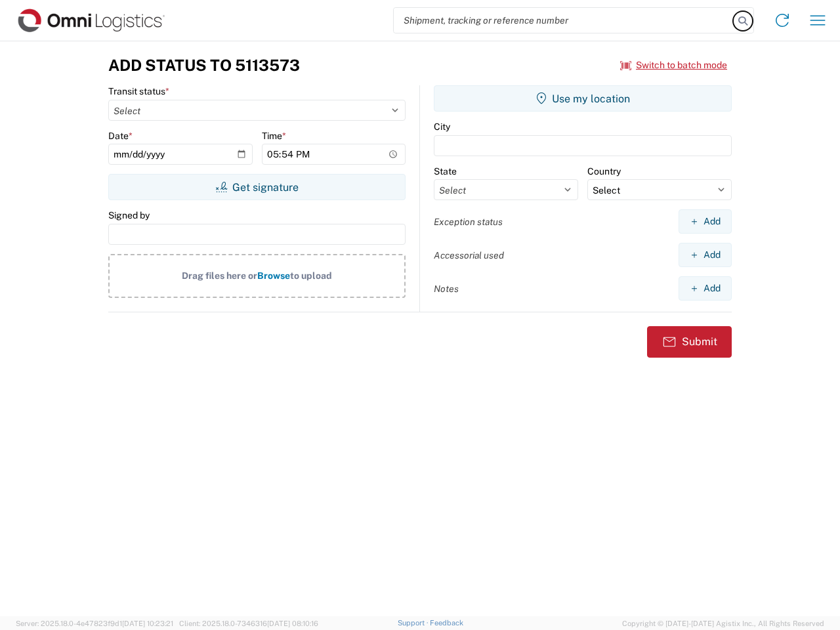 Image resolution: width=840 pixels, height=630 pixels. I want to click on span: Drag files here or, so click(219, 275).